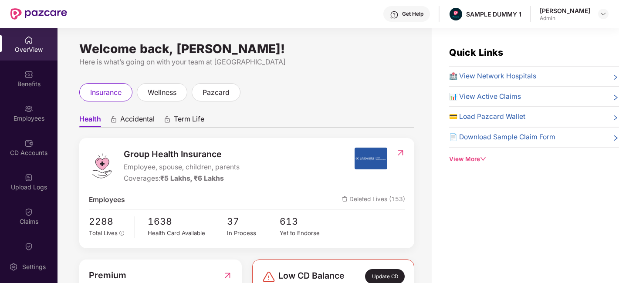 This screenshot has width=619, height=283. I want to click on span: Deleted Lives (153), so click(373, 200).